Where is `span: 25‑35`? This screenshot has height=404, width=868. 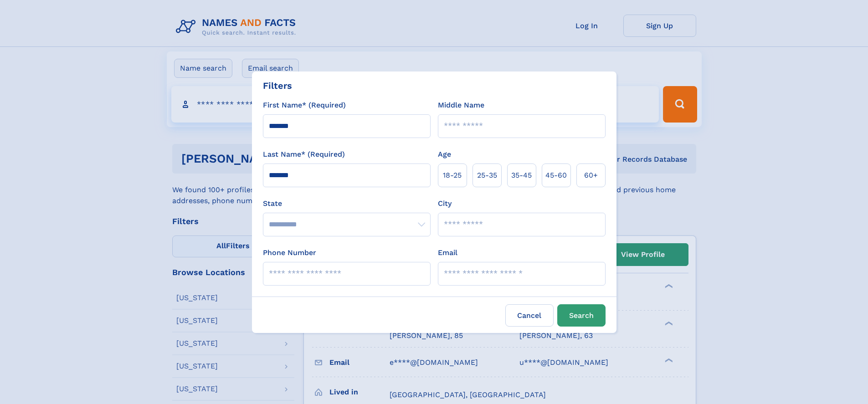 span: 25‑35 is located at coordinates (487, 175).